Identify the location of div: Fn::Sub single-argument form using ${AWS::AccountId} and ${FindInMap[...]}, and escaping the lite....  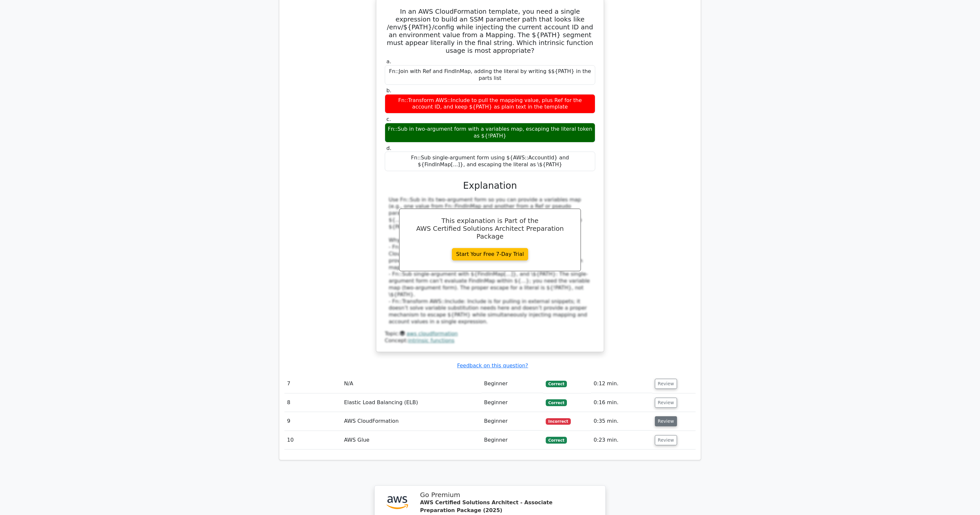
(490, 162).